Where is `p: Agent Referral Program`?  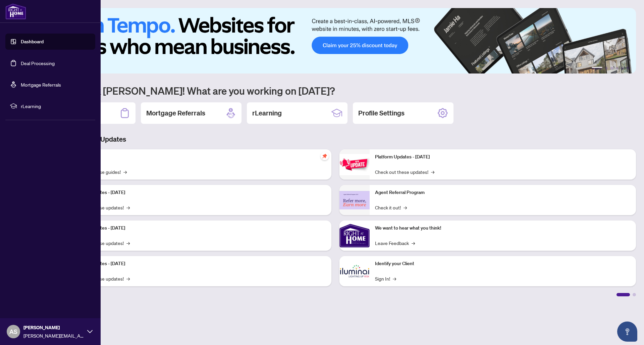
p: Agent Referral Program is located at coordinates (503, 192).